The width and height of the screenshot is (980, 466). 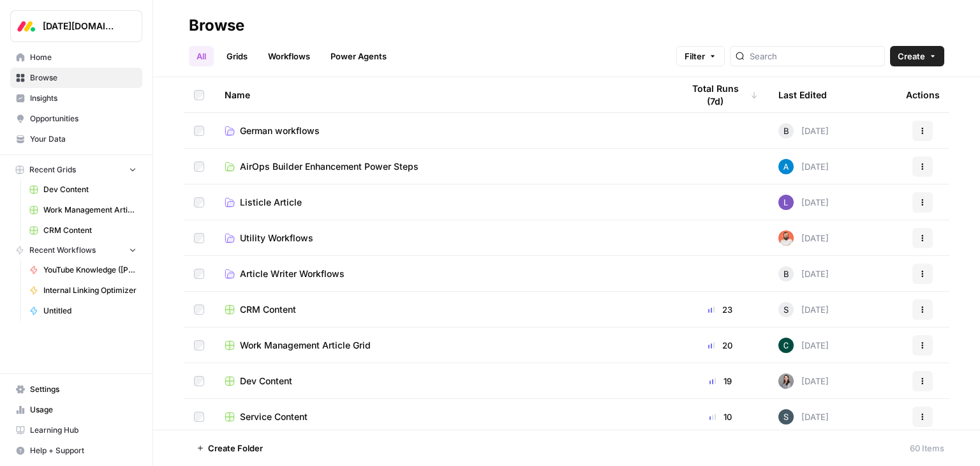 What do you see at coordinates (720, 417) in the screenshot?
I see `div: 10` at bounding box center [720, 417].